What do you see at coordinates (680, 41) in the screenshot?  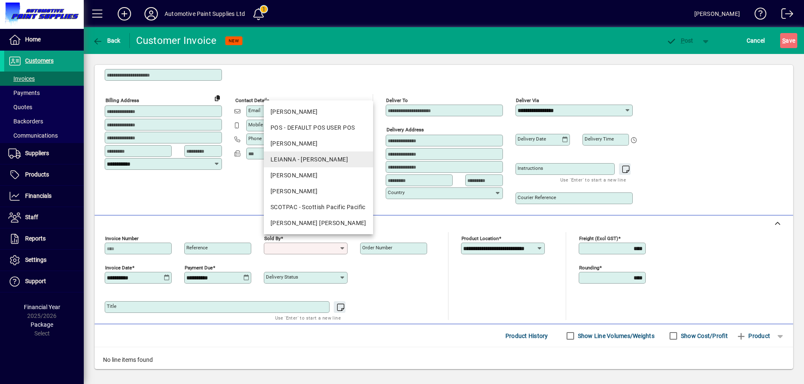 I see `button: Post` at bounding box center [680, 41].